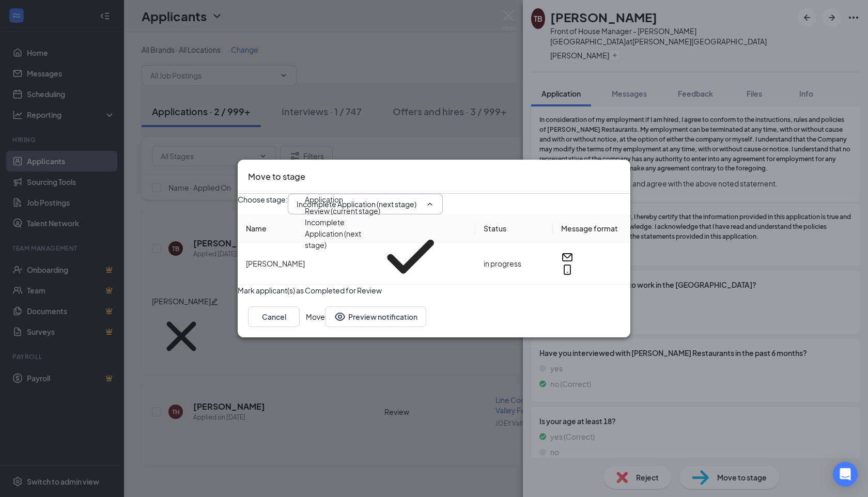 This screenshot has height=497, width=868. Describe the element at coordinates (324, 199) in the screenshot. I see `div: Application` at that location.